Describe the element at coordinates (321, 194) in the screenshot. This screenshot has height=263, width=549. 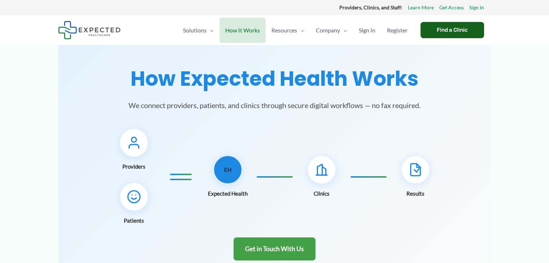
I see `span: Clinics` at that location.